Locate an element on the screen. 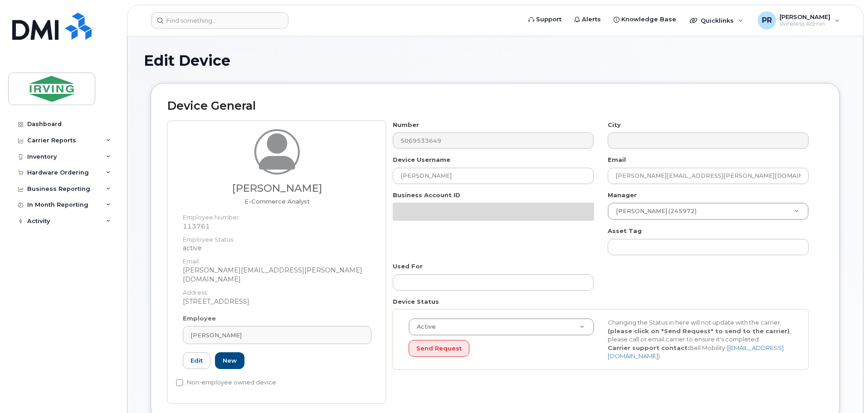 Image resolution: width=868 pixels, height=413 pixels. dd: active is located at coordinates (277, 248).